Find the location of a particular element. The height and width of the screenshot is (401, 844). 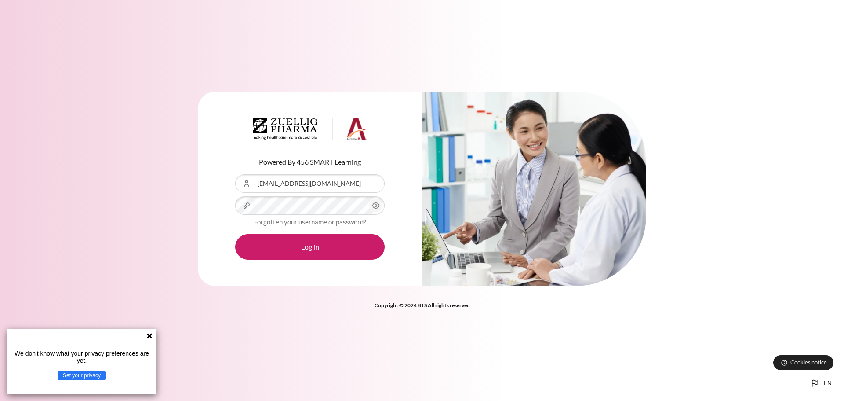

span: Cookies notice is located at coordinates (809, 362).